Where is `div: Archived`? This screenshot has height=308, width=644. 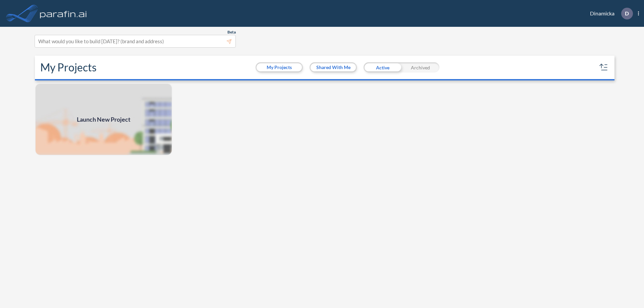
div: Archived is located at coordinates (420, 67).